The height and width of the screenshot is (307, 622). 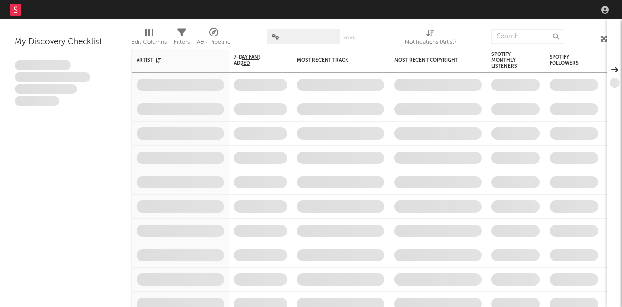 What do you see at coordinates (173, 60) in the screenshot?
I see `div: Artist` at bounding box center [173, 60].